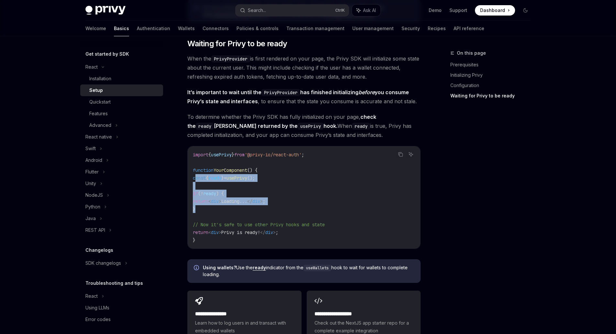 This screenshot has height=334, width=616. Describe the element at coordinates (122, 102) in the screenshot. I see `a: Quickstart` at that location.